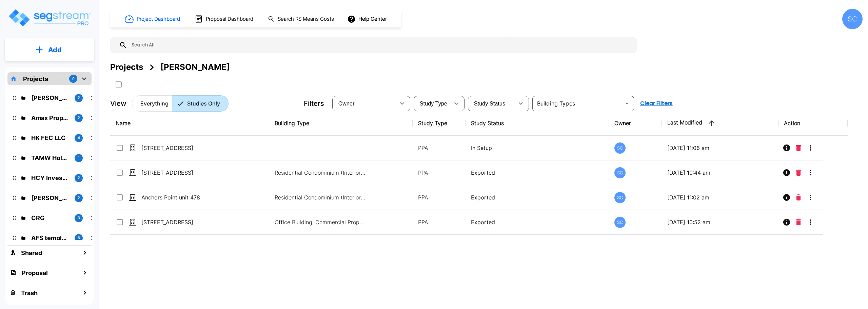  I want to click on button: SelectAll, so click(119, 84).